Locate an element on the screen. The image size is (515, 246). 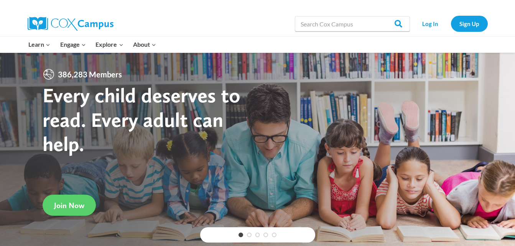
span: Explore is located at coordinates (109, 44).